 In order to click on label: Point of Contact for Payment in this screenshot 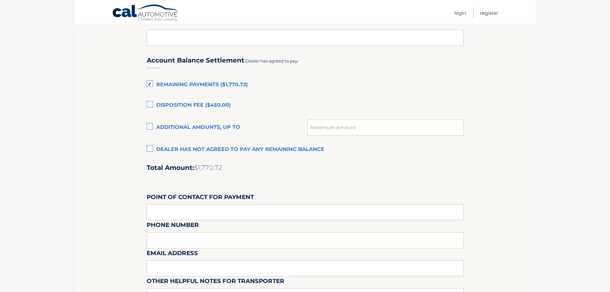, I will do `click(200, 198)`.